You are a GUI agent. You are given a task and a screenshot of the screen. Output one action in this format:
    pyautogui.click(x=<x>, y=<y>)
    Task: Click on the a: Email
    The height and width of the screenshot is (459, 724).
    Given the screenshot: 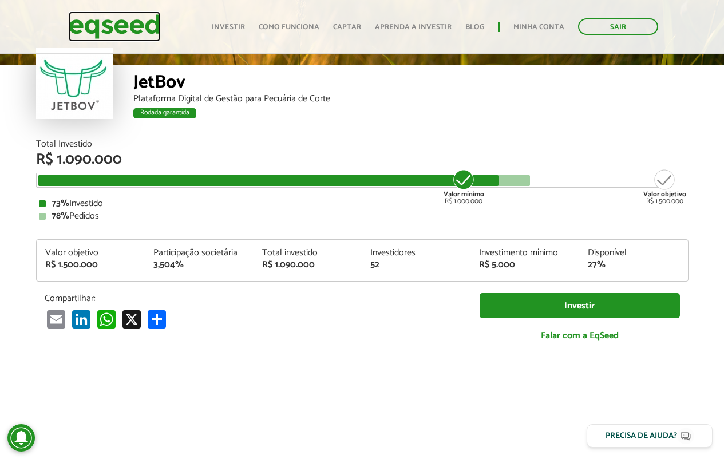 What is the action you would take?
    pyautogui.click(x=56, y=319)
    